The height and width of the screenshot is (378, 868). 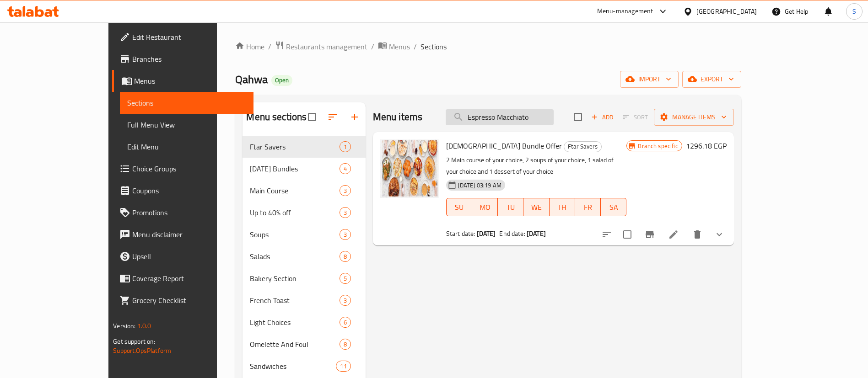 What do you see at coordinates (124, 326) in the screenshot?
I see `span: Version:` at bounding box center [124, 326].